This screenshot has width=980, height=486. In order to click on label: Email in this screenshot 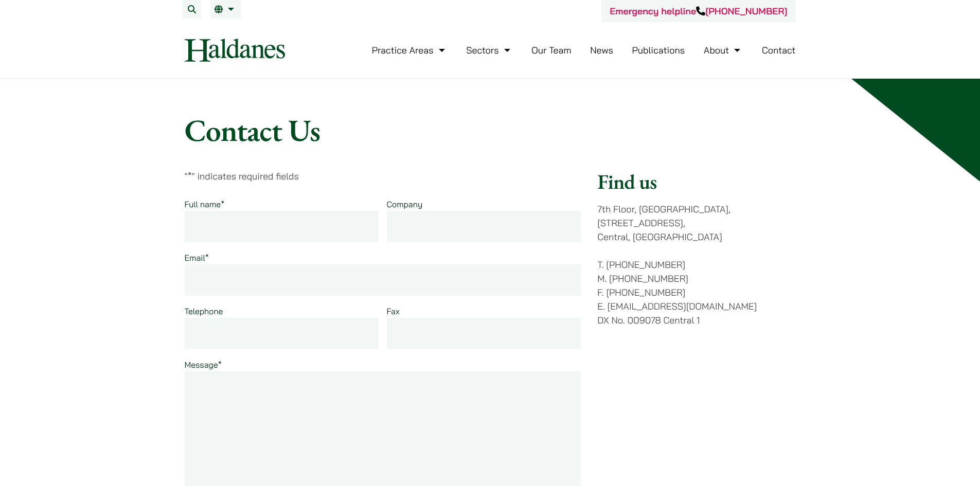, I will do `click(197, 258)`.